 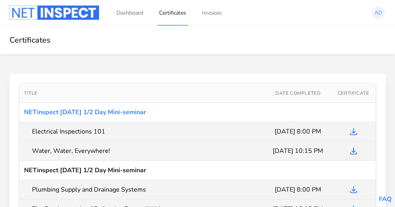 What do you see at coordinates (142, 132) in the screenshot?
I see `td: Electrical Inspections 101` at bounding box center [142, 132].